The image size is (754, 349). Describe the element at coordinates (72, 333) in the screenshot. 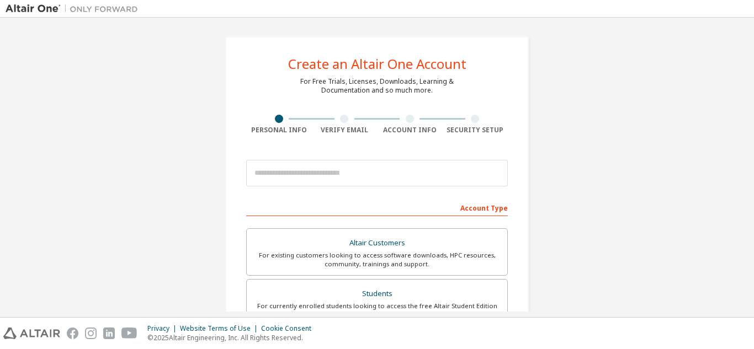

I see `img: facebook.svg` at that location.